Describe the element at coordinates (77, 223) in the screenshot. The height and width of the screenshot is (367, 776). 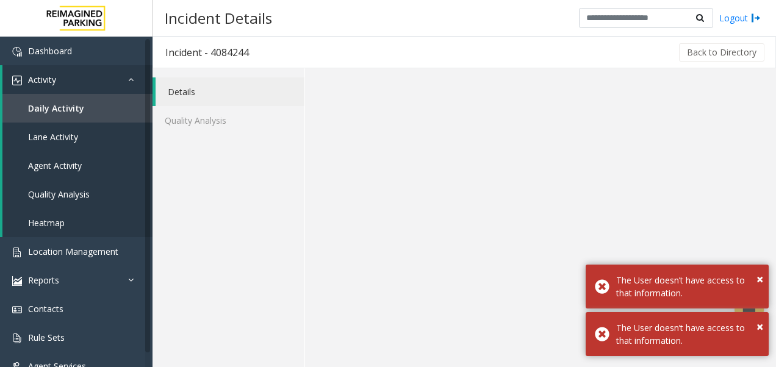
I see `a: Heatmap` at that location.